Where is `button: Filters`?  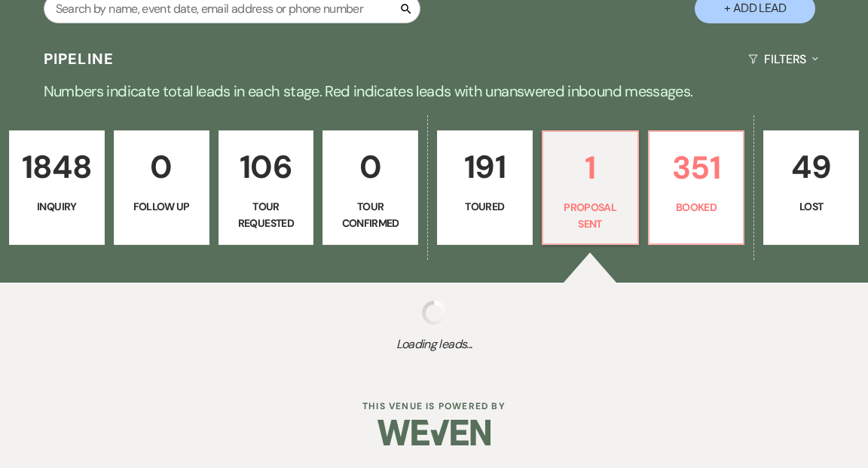
button: Filters is located at coordinates (783, 59).